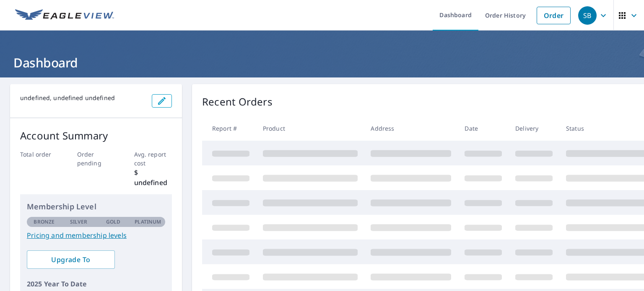 This screenshot has width=644, height=291. Describe the element at coordinates (153, 159) in the screenshot. I see `p: Avg. report cost` at that location.